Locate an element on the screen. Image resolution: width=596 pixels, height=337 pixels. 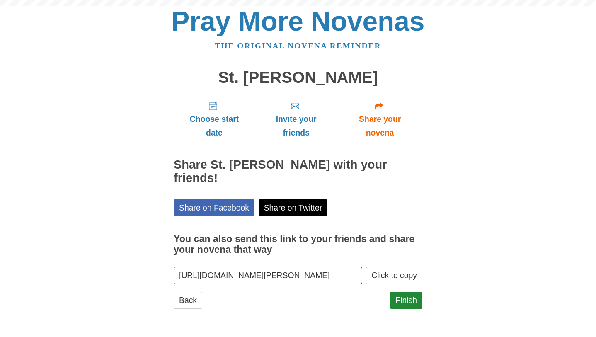
button: Click to copy is located at coordinates (394, 275).